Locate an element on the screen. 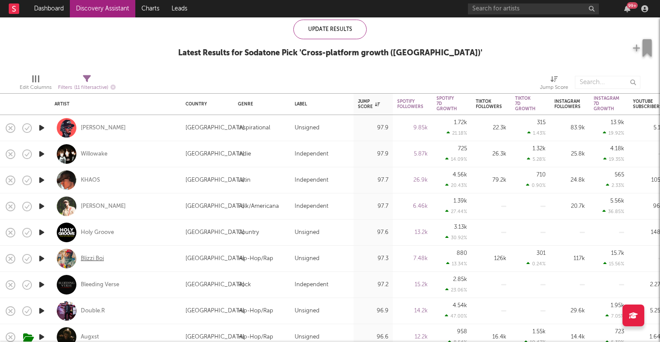 The height and width of the screenshot is (342, 660). div: Edit Columns is located at coordinates (35, 84).